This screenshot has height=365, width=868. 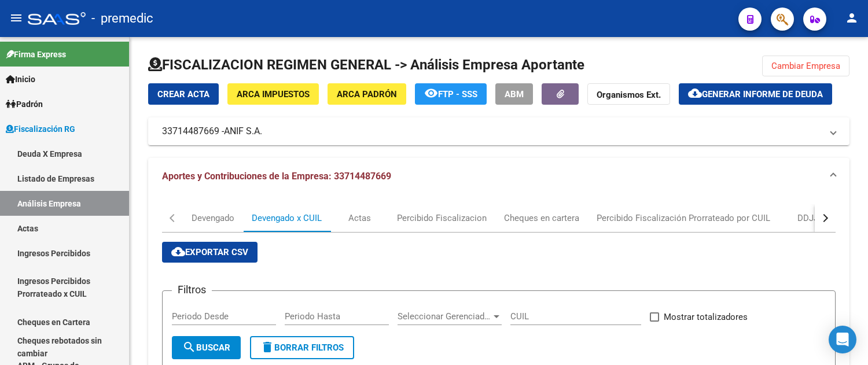 I want to click on div: Percibido Fiscalizacion, so click(x=441, y=218).